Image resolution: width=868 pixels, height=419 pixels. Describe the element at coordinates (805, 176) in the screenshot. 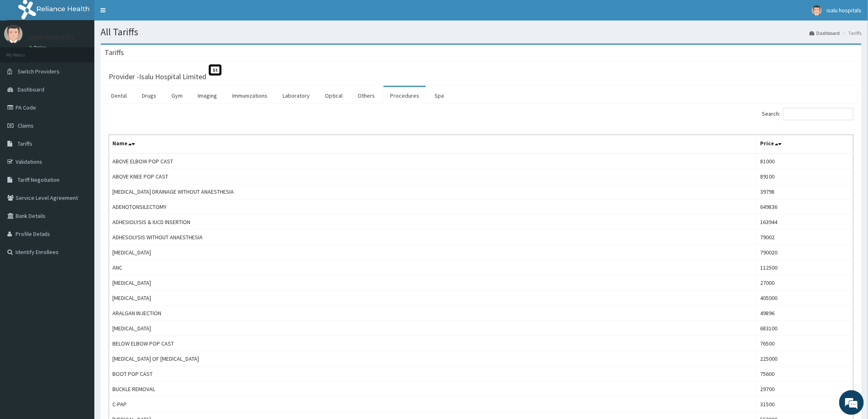

I see `td: 89100` at that location.